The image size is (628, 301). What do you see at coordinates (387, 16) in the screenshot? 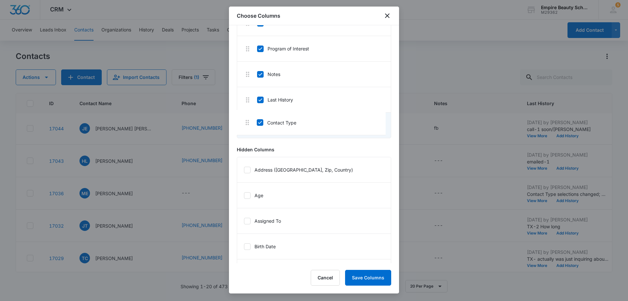
I see `button: close` at bounding box center [387, 16].